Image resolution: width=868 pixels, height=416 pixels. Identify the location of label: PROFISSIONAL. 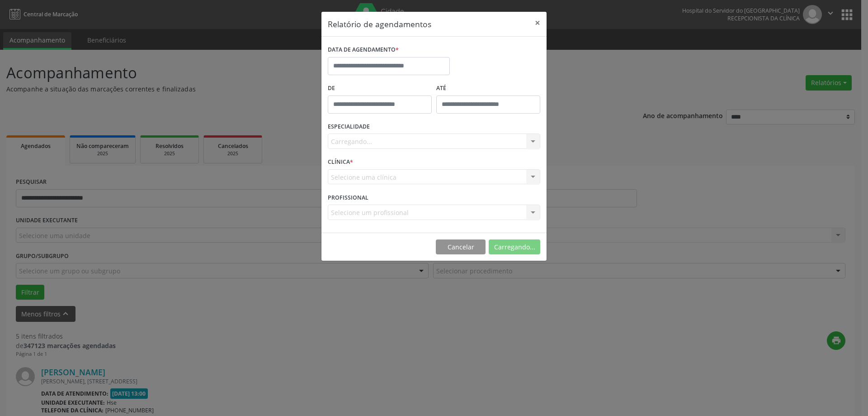
(348, 197).